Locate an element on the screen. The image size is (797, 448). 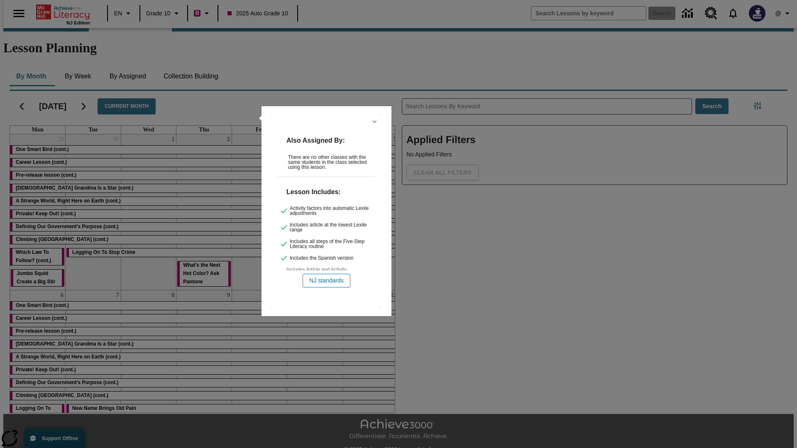
div: NJ standards is located at coordinates (326, 280).